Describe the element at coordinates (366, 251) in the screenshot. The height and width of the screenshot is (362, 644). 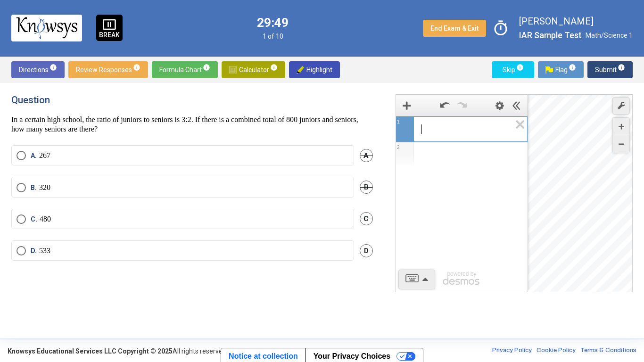
I see `span: D` at that location.